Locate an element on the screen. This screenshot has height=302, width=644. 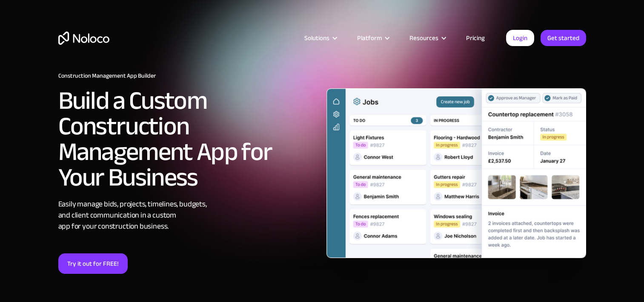
a: Try it out for FREE! is located at coordinates (93, 263).